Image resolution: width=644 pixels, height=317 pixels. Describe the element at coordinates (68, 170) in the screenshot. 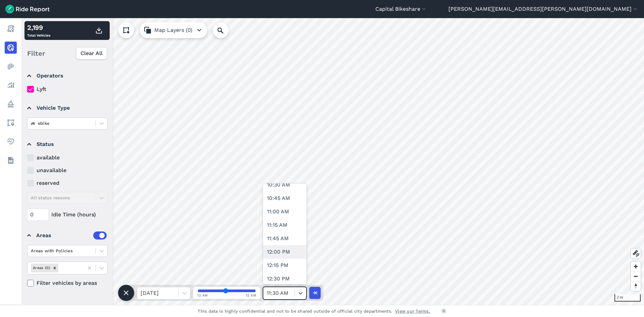

I see `label: unavailable` at that location.